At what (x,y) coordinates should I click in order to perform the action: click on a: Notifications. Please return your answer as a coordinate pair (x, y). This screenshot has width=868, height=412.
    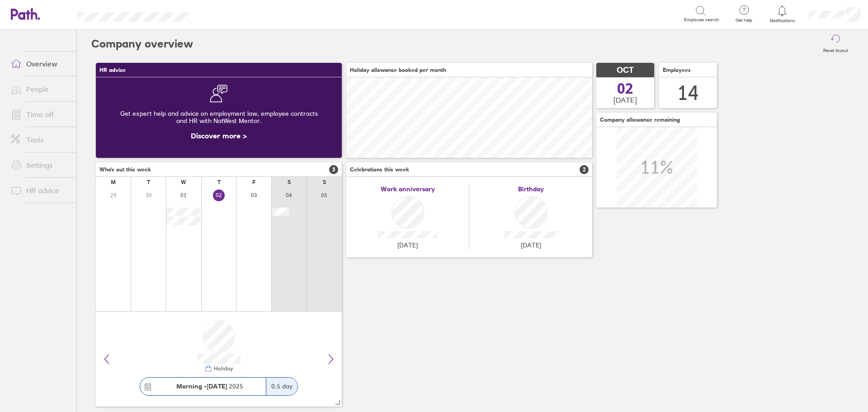
    Looking at the image, I should click on (782, 14).